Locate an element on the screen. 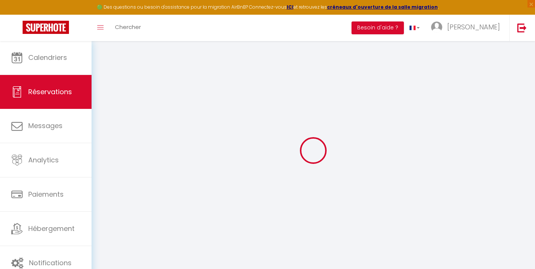 The image size is (535, 269). button: Ouvrir le widget de chat LiveChat is located at coordinates (17, 14).